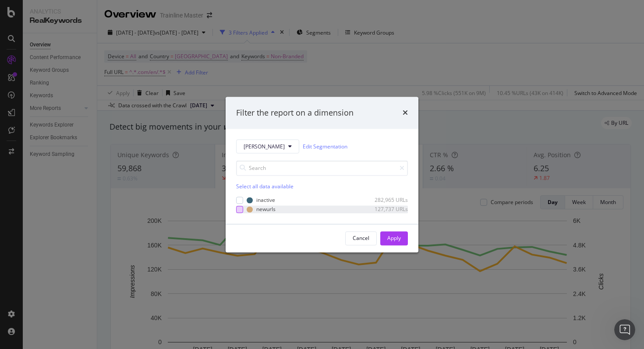  Describe the element at coordinates (264, 147) in the screenshot. I see `span: ROE` at that location.